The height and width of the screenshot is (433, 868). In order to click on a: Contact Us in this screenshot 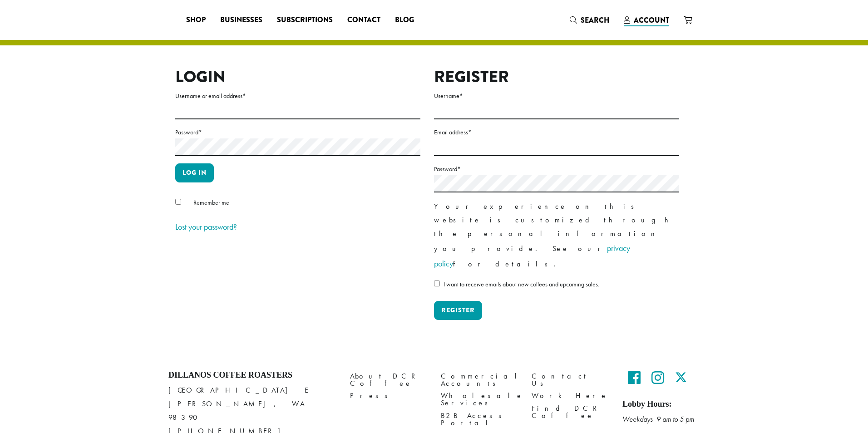, I will do `click(570, 380)`.